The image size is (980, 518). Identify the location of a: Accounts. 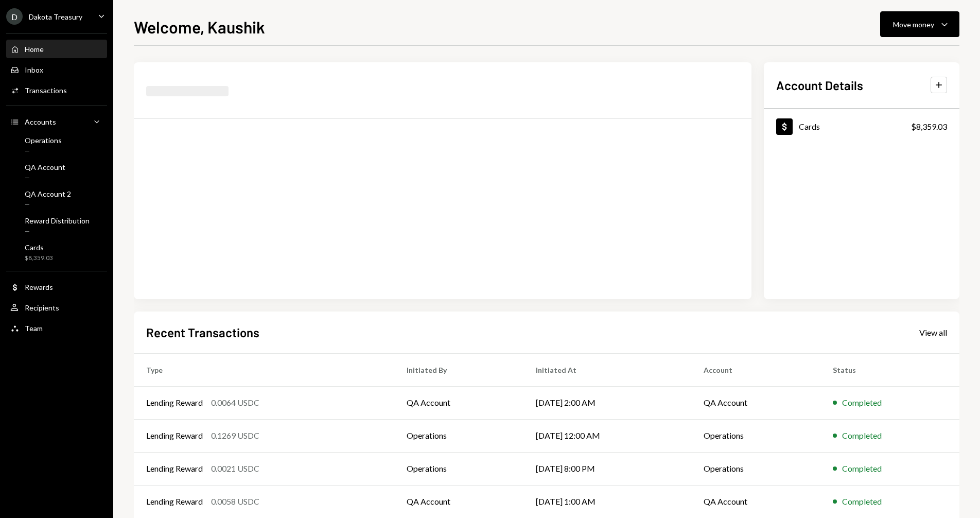
(57, 121).